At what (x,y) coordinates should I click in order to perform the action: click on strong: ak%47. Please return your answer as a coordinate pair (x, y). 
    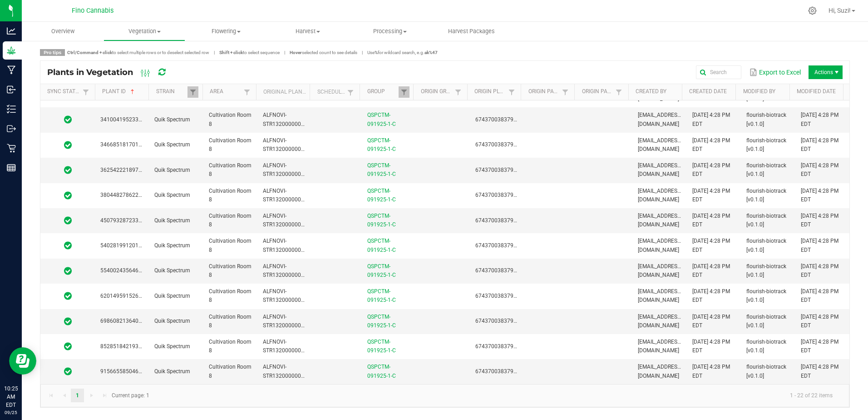
    Looking at the image, I should click on (431, 52).